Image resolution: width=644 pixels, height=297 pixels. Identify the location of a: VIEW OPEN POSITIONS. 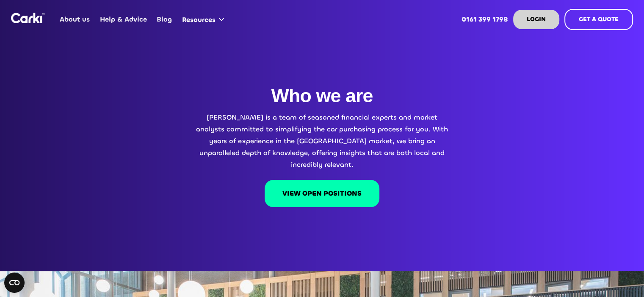
(322, 194).